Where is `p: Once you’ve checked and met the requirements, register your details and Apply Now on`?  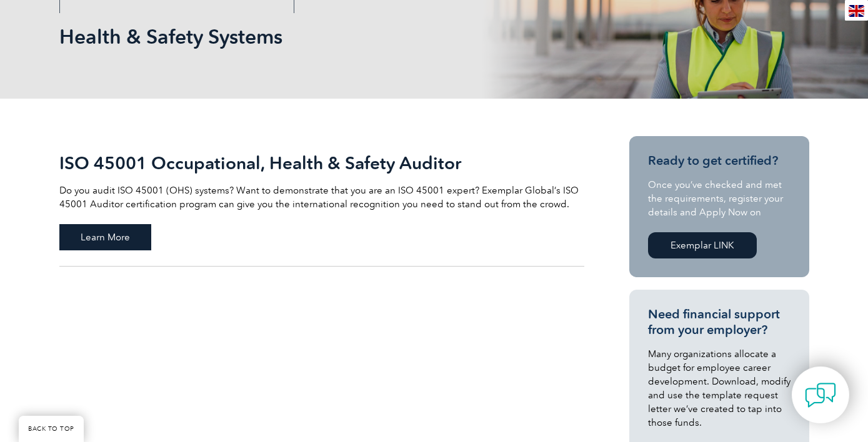 p: Once you’ve checked and met the requirements, register your details and Apply Now on is located at coordinates (719, 199).